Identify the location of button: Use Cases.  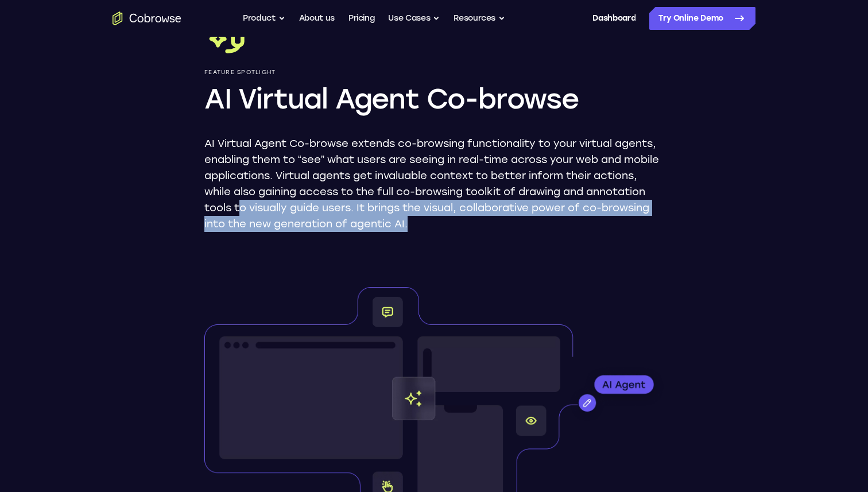
(414, 19).